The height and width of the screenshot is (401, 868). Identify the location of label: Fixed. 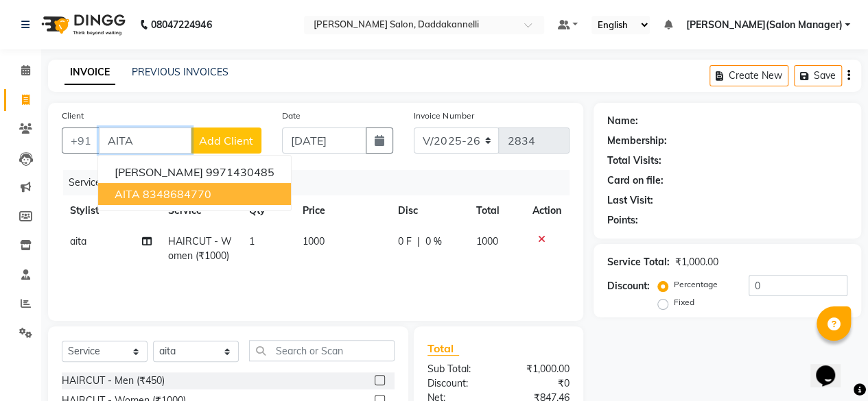
(685, 303).